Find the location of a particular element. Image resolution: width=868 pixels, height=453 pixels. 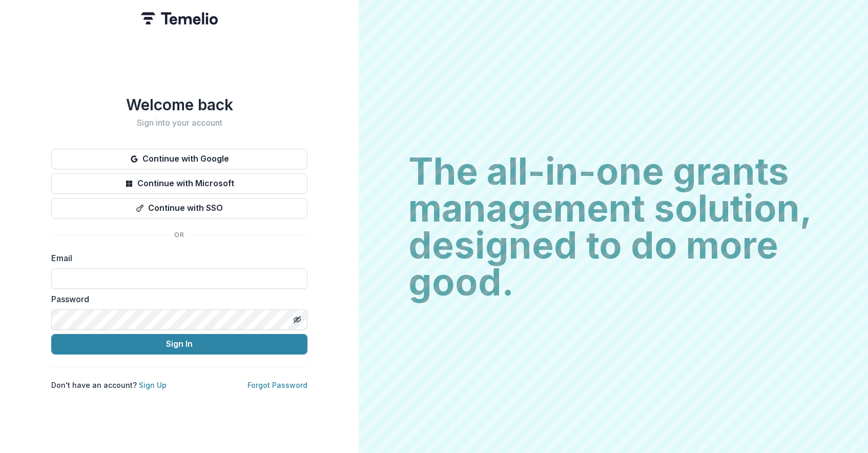

button: Continue with Microsoft is located at coordinates (180, 183).